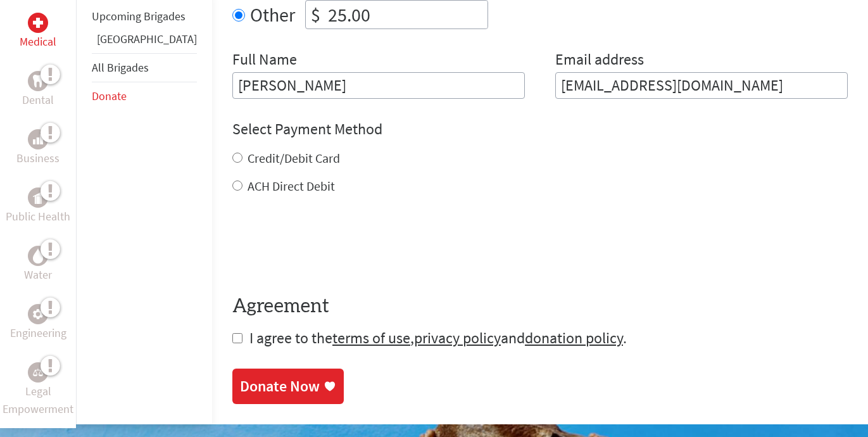 This screenshot has height=437, width=868. I want to click on div: Public Health, so click(38, 198).